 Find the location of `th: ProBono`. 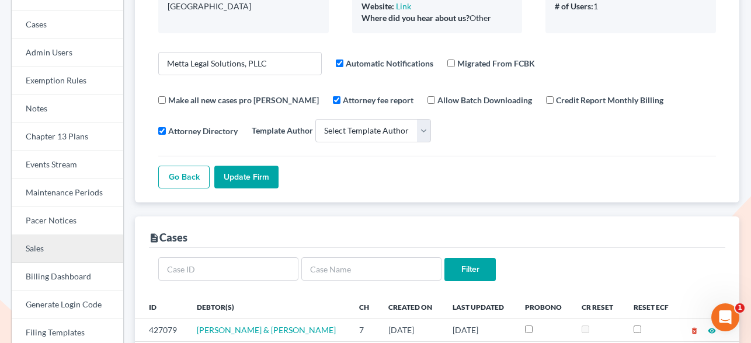

th: ProBono is located at coordinates (544, 307).